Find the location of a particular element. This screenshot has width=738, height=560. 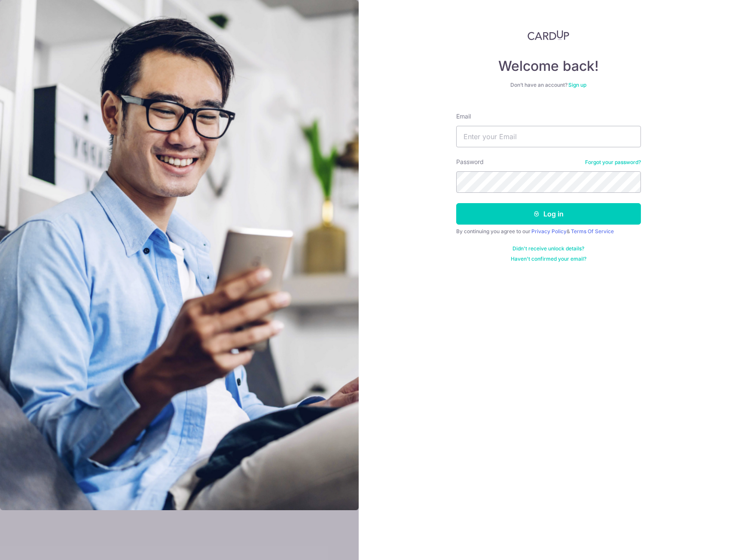

label: Password is located at coordinates (470, 162).